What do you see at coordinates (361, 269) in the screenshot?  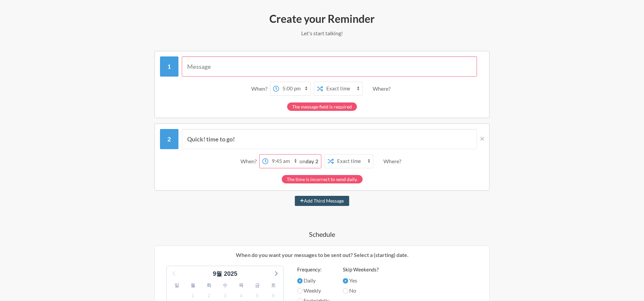 I see `label: Skip Weekends?` at bounding box center [361, 269].